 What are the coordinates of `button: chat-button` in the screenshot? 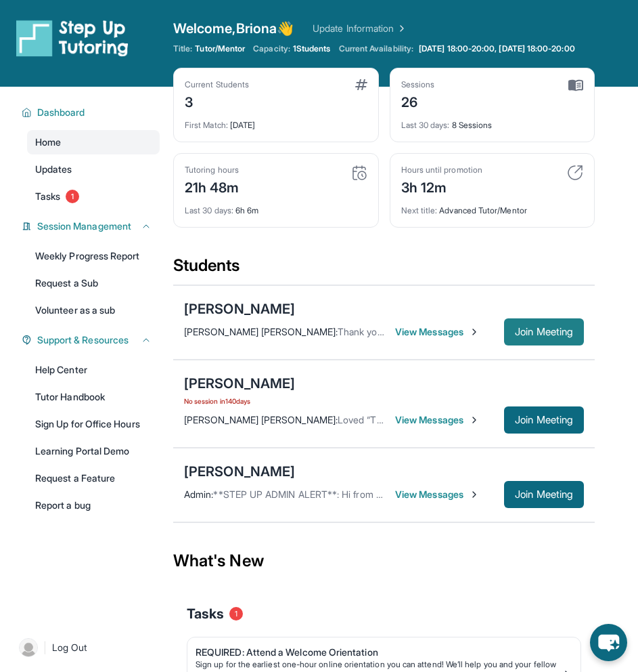 It's located at (608, 642).